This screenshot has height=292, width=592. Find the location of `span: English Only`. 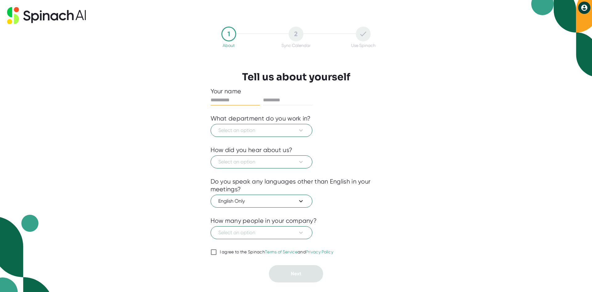

span: English Only is located at coordinates (262, 201).